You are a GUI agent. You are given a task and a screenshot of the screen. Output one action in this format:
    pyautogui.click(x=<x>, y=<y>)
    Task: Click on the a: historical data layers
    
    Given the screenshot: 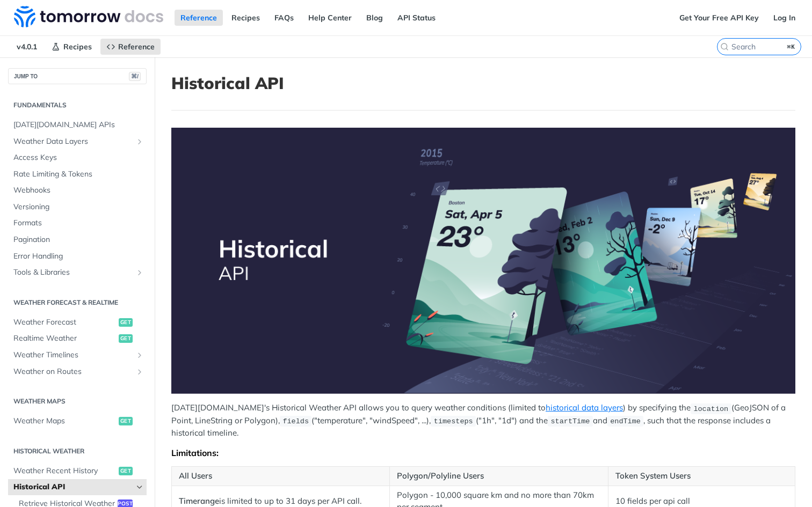 What is the action you would take?
    pyautogui.click(x=585, y=407)
    